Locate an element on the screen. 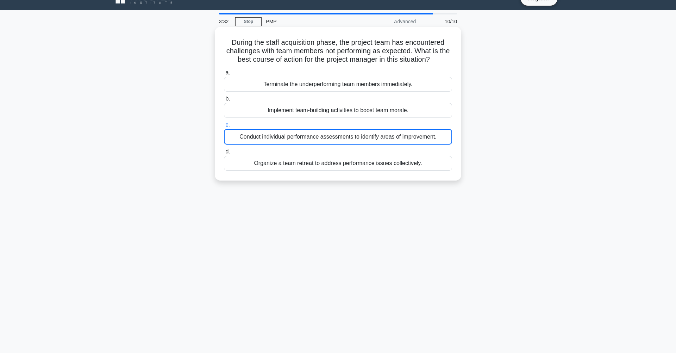  div: 10/10 is located at coordinates (441, 21).